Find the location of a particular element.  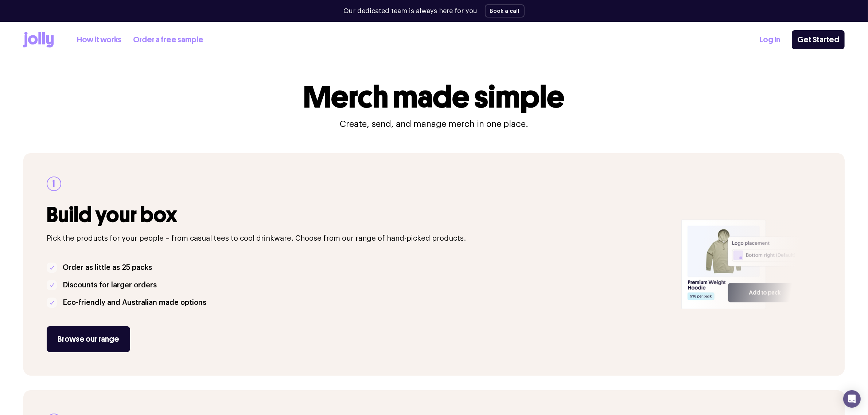

h3: Build your box is located at coordinates (360, 215).